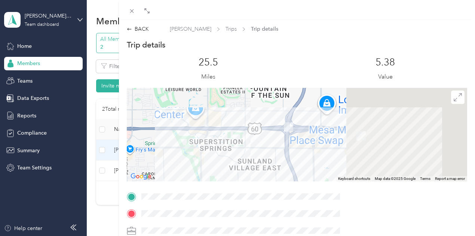 This screenshot has width=475, height=236. I want to click on button: Keyboard shortcuts, so click(354, 179).